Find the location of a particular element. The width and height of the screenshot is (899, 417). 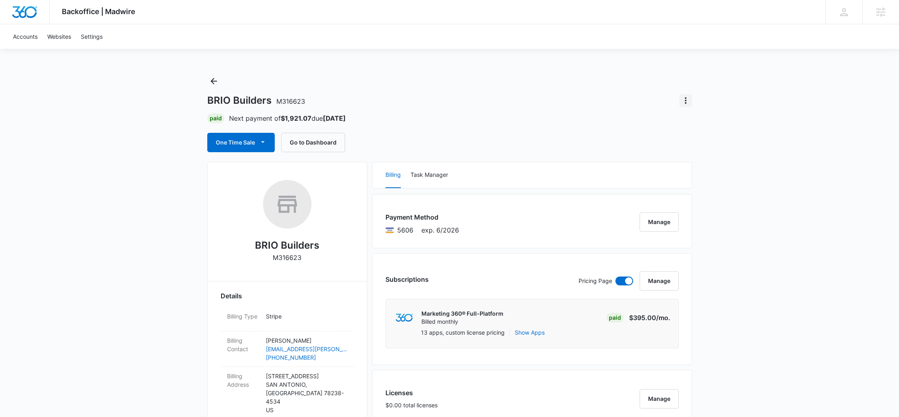

button: Show Apps is located at coordinates (530, 332).